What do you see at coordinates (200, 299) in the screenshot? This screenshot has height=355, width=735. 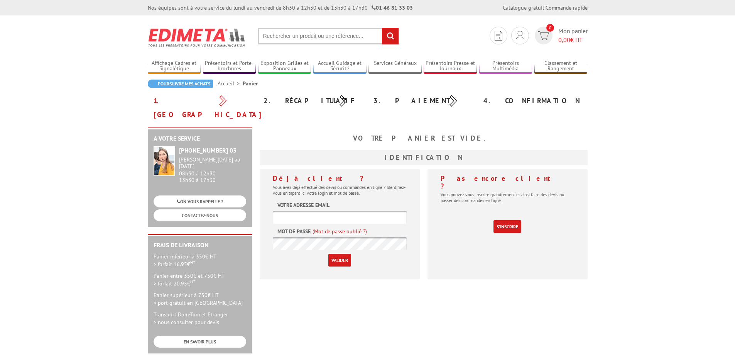 I see `p: Panier supérieur à 750€ HT` at bounding box center [200, 299].